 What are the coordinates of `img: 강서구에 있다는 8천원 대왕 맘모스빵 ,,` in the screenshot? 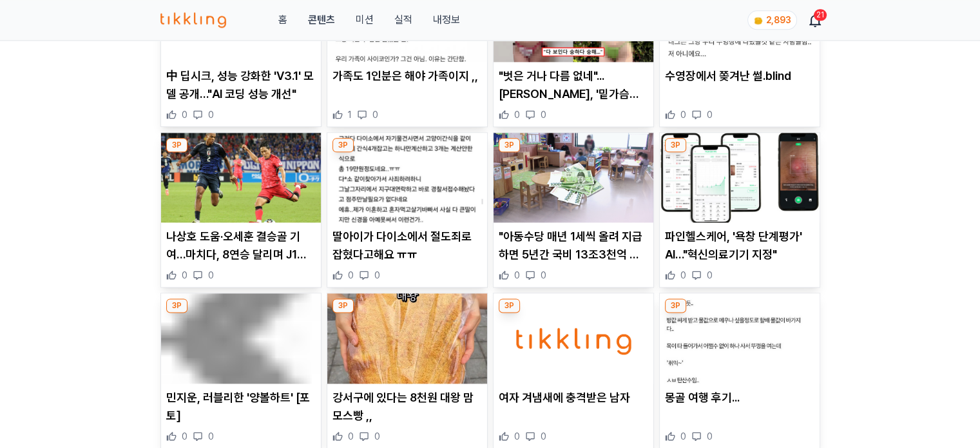 It's located at (407, 338).